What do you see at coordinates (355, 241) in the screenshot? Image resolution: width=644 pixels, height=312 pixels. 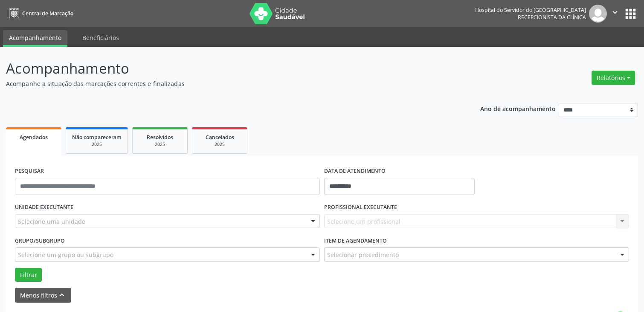 I see `label: Item de agendamento` at bounding box center [355, 241].